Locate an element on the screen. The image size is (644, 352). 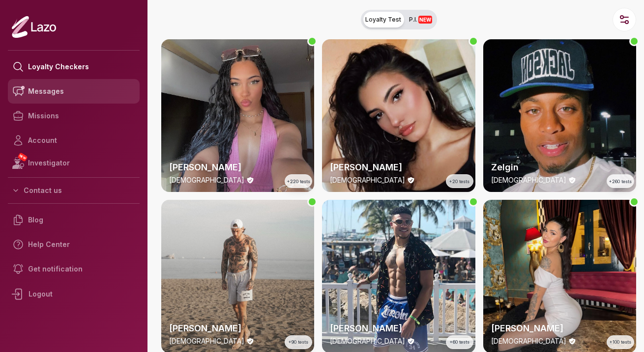
a: Get notification is located at coordinates (73, 269).